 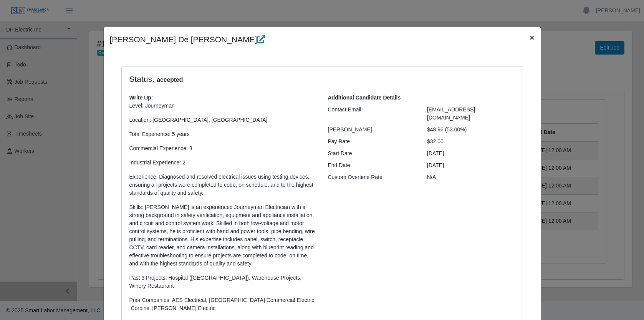 What do you see at coordinates (273, 79) in the screenshot?
I see `h4: Status:` at bounding box center [273, 79].